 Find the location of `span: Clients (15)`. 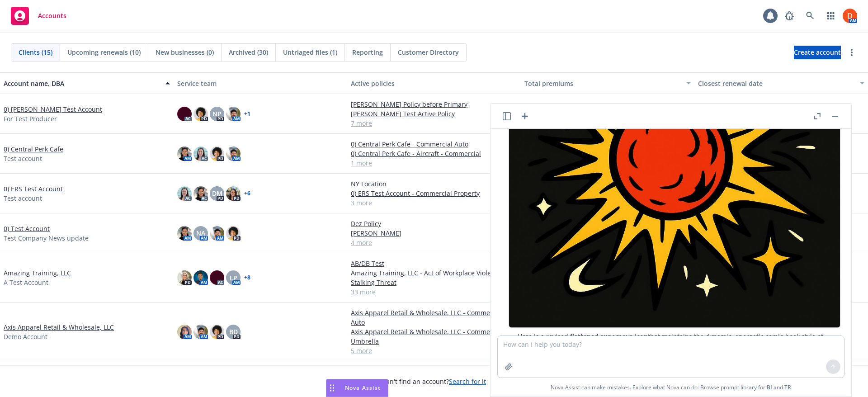

span: Clients (15) is located at coordinates (35, 52).